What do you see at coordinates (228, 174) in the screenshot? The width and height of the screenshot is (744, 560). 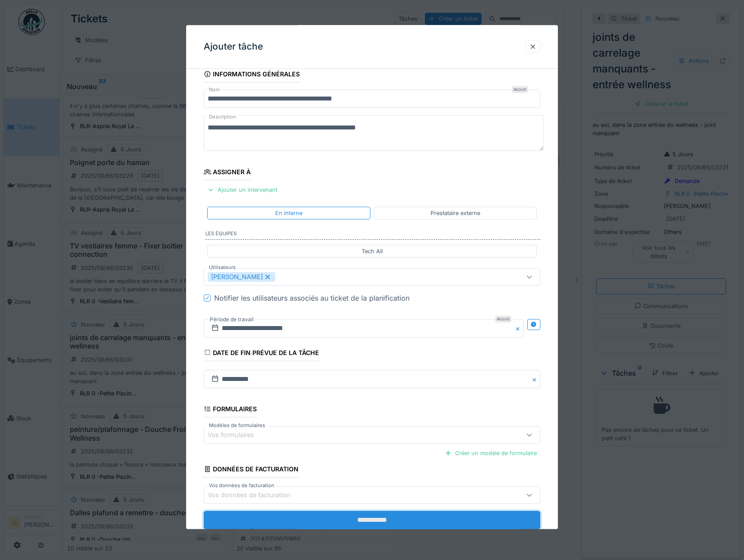 I see `div: Assigner à` at bounding box center [228, 174].